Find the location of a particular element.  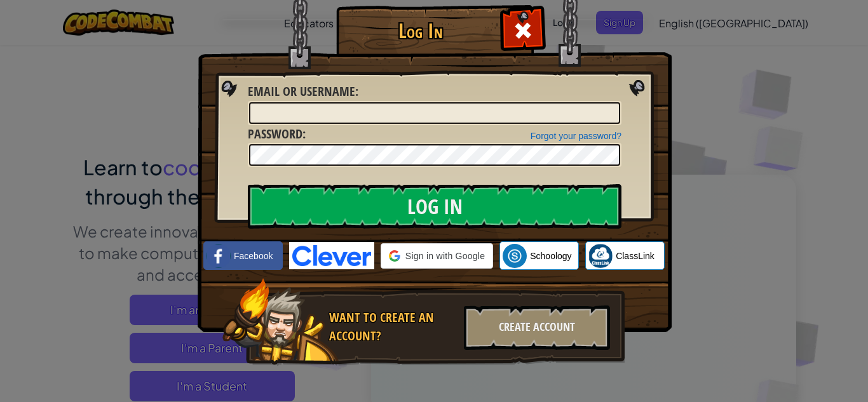

img: clever-logo-blue.png is located at coordinates (332, 255).